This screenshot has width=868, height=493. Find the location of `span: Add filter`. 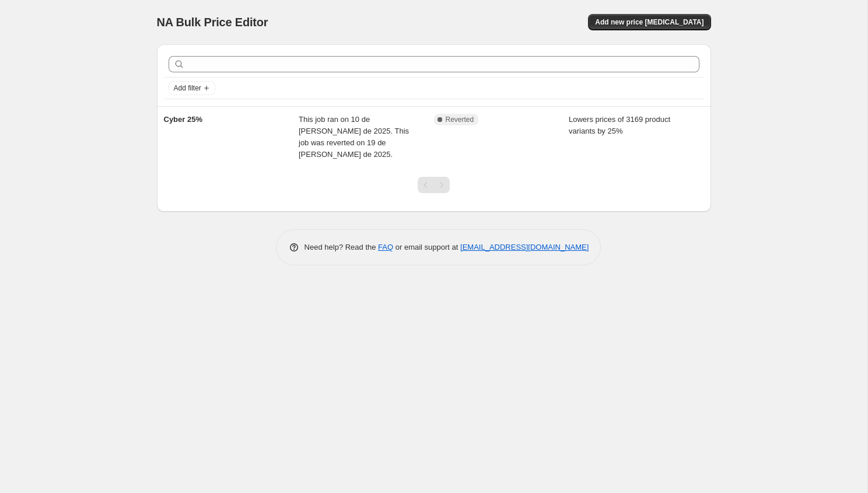

span: Add filter is located at coordinates (187, 88).